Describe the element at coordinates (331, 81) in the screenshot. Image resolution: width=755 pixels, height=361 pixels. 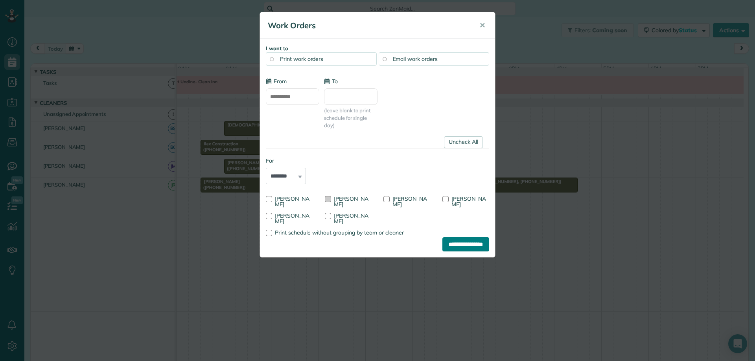
I see `label: To` at that location.